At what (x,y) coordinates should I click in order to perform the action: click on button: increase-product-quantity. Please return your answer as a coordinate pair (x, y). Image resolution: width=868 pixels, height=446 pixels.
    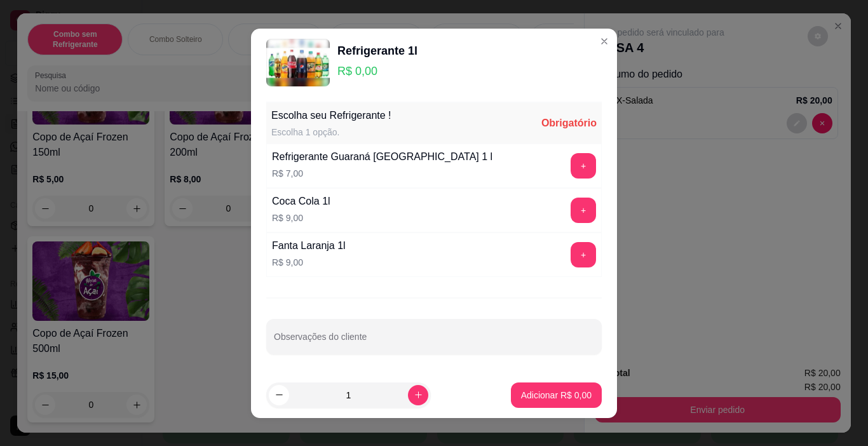
    Looking at the image, I should click on (418, 395).